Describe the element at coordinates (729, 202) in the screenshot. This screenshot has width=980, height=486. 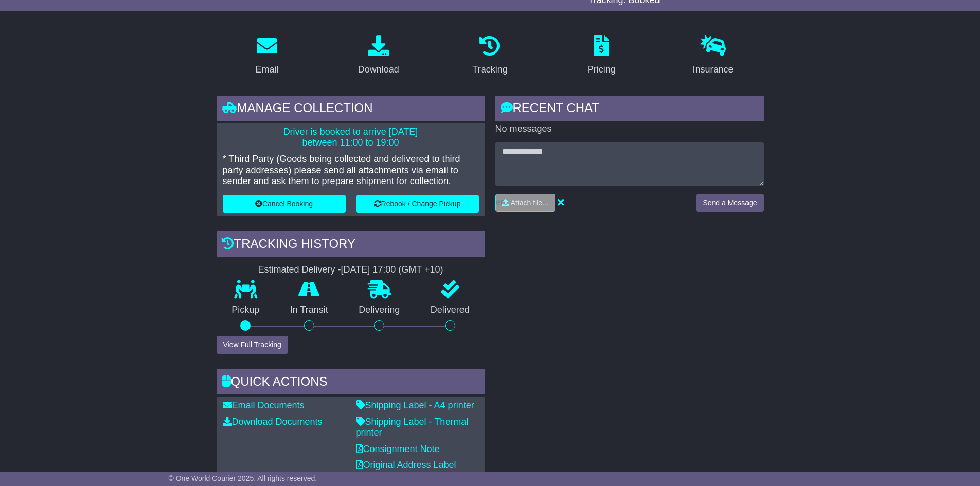
I see `button: Send a Message` at that location.